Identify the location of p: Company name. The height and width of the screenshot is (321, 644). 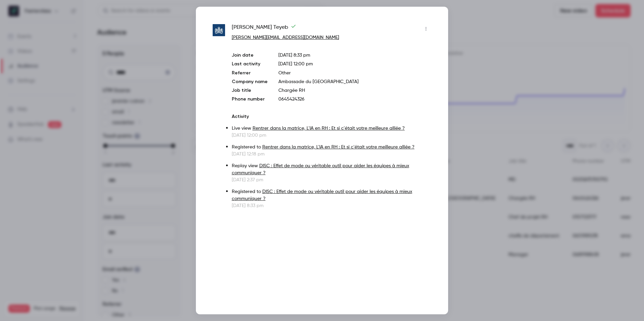
(250, 82).